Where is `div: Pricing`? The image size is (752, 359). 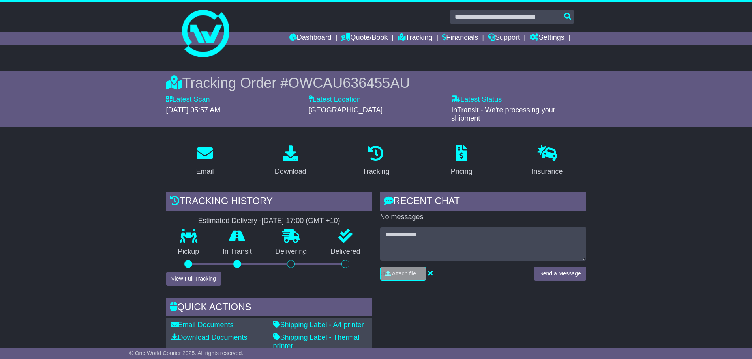
div: Pricing is located at coordinates (461, 172).